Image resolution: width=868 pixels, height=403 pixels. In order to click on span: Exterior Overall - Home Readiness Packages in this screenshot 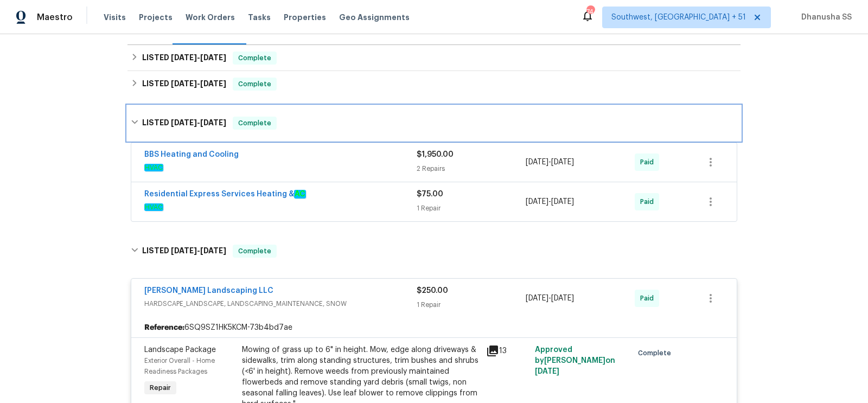, I will do `click(179, 366)`.